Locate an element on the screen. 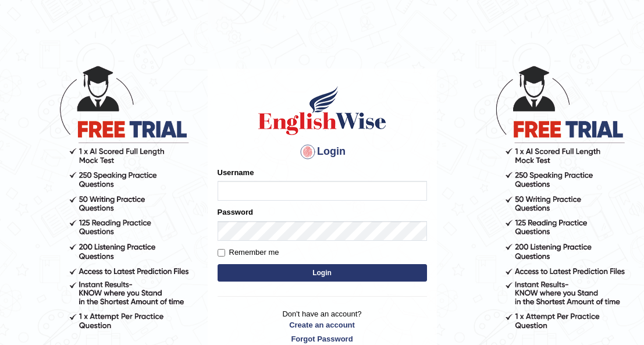 Image resolution: width=644 pixels, height=345 pixels. h4: Login is located at coordinates (322, 151).